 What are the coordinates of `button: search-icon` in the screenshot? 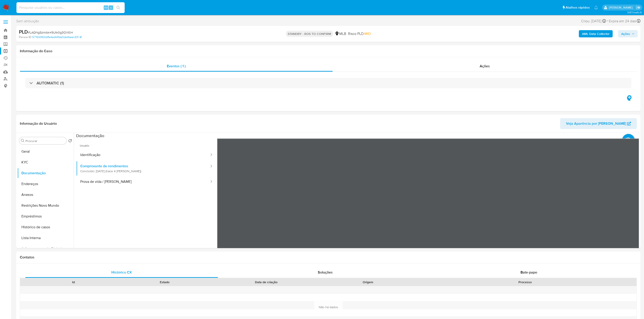 It's located at (118, 8).